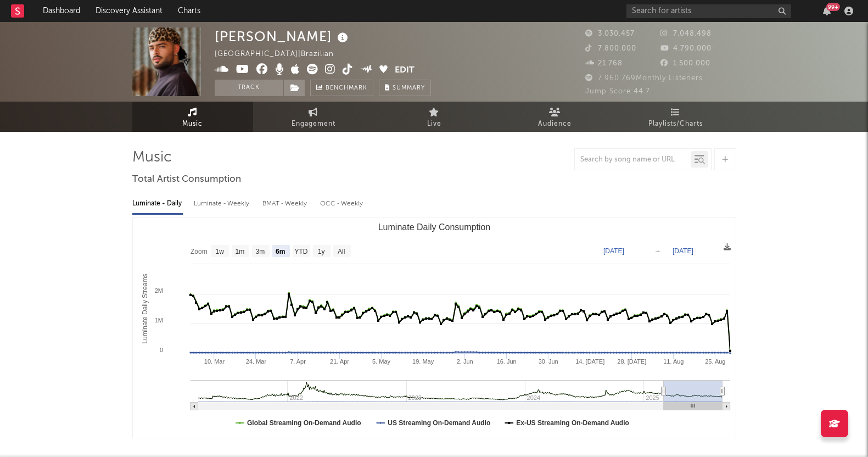  What do you see at coordinates (408, 88) in the screenshot?
I see `span: Summary` at bounding box center [408, 88].